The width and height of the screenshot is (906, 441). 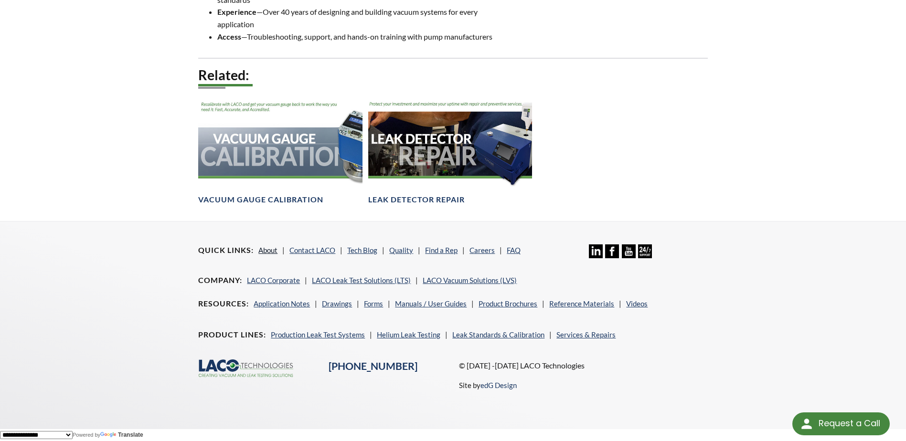 I want to click on a: Tech Blog, so click(x=362, y=250).